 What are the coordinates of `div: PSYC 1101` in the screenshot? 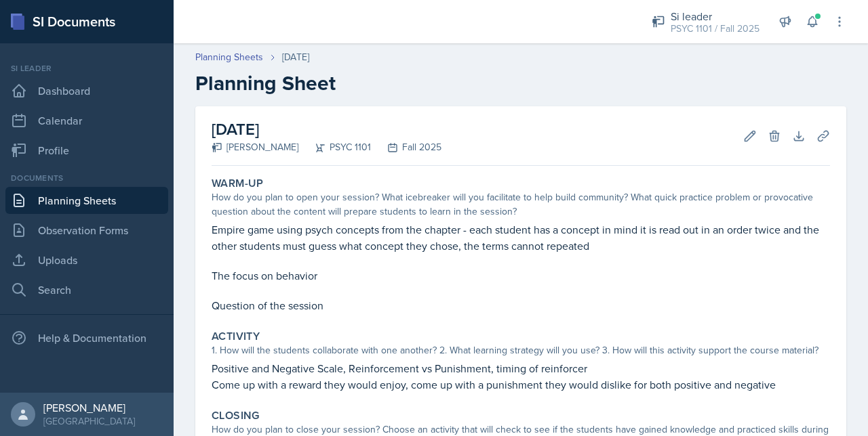 It's located at (334, 147).